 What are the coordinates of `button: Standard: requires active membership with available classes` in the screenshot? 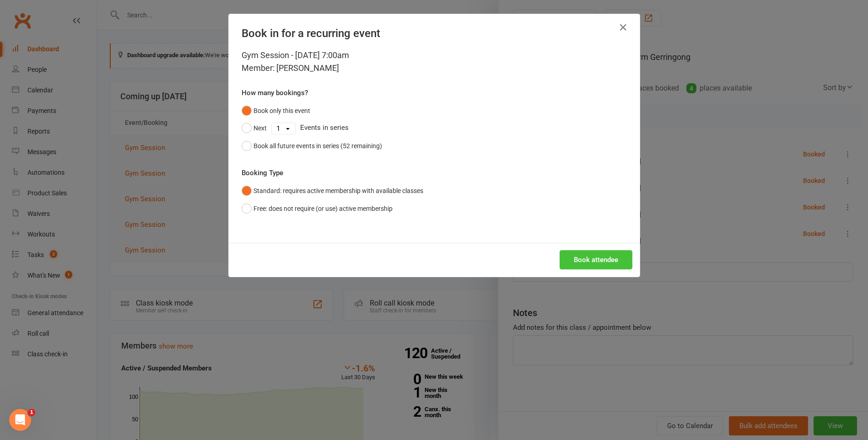 It's located at (332, 191).